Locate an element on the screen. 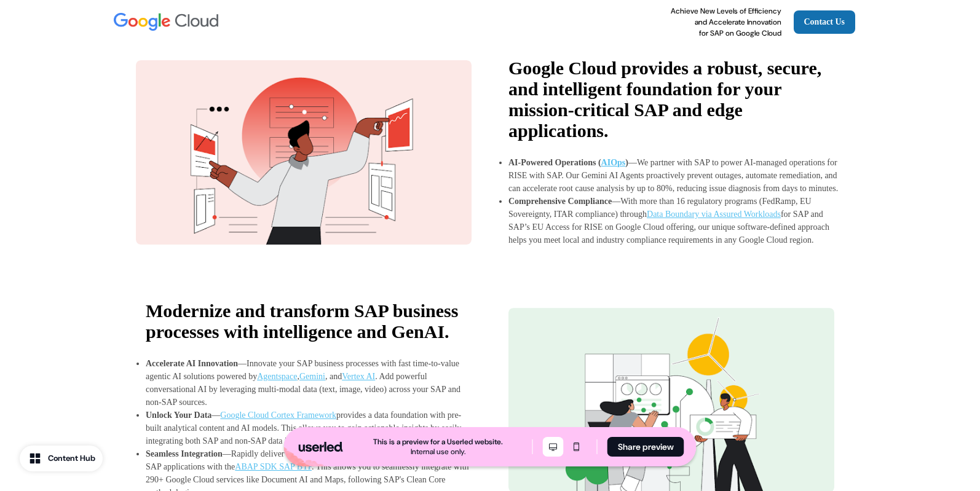 The height and width of the screenshot is (491, 980). strong: Comprehensive Compliance is located at coordinates (560, 201).